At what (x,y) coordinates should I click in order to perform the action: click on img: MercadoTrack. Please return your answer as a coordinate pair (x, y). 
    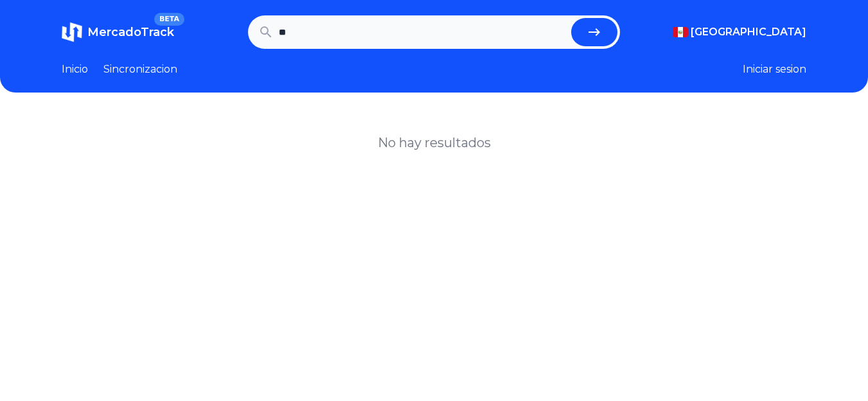
    Looking at the image, I should click on (72, 32).